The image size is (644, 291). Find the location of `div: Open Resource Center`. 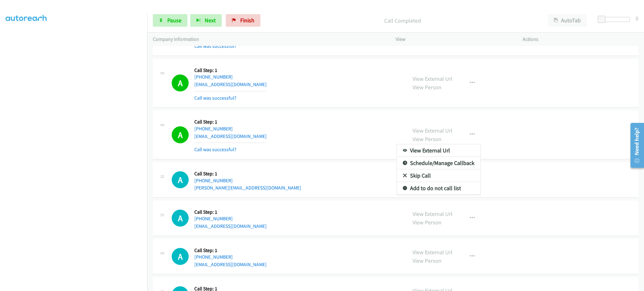

div: Open Resource Center is located at coordinates (11, 25).